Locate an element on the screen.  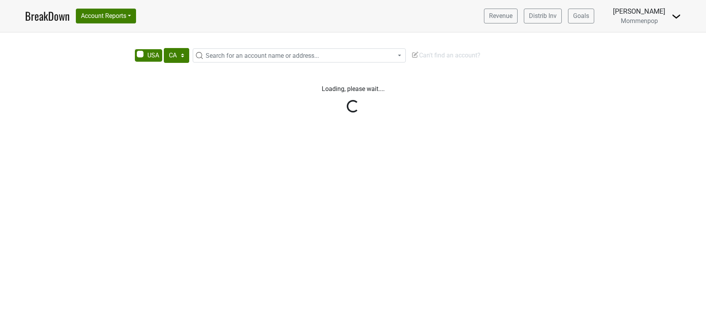
img: Edit is located at coordinates (415, 55).